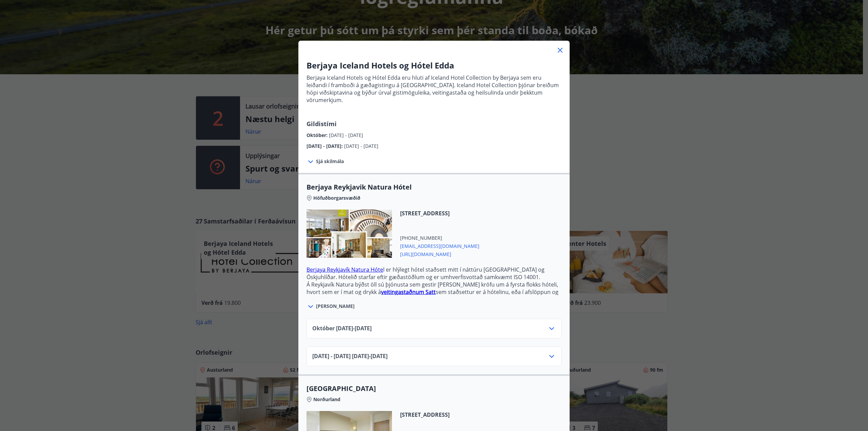 Image resolution: width=868 pixels, height=431 pixels. I want to click on span: Höfuðborgarsvæðið, so click(337, 198).